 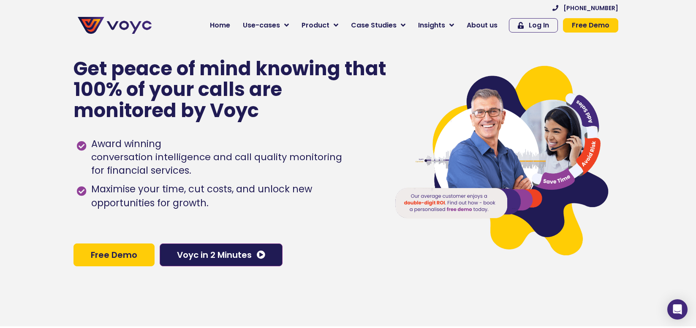 I want to click on a: Voyc in 2 Minutes, so click(x=221, y=255).